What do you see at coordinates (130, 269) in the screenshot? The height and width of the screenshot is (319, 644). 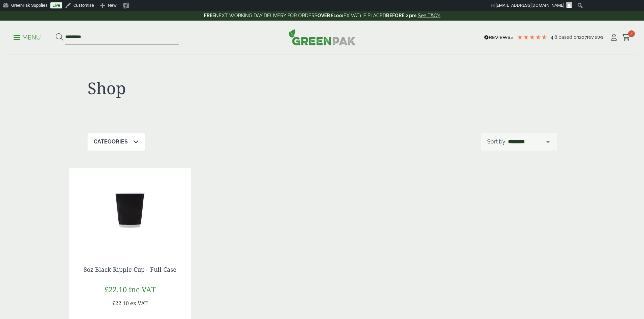 I see `a: 8oz Black Ripple Cup - Full Case` at bounding box center [130, 269].